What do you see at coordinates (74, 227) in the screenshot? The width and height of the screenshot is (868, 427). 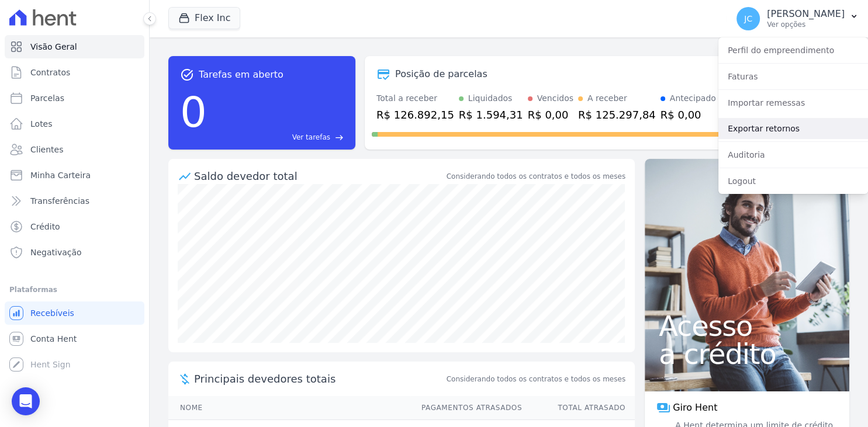 I see `a: Crédito` at bounding box center [74, 227].